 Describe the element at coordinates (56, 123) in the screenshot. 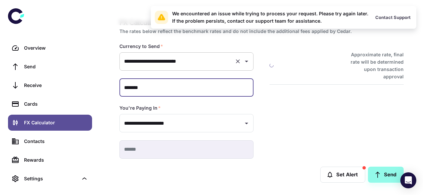

I see `div: FX Calculator` at that location.